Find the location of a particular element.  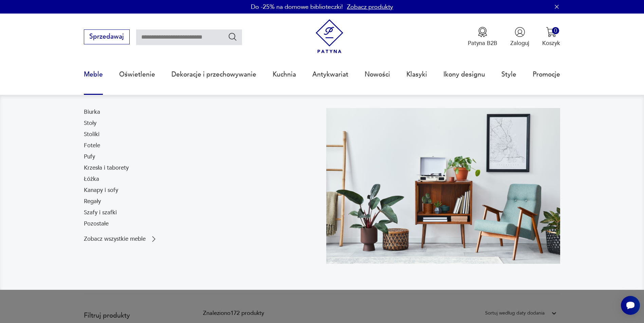

img: 969d9116629659dbb0bd4e745da535dc.jpg is located at coordinates (443, 186).